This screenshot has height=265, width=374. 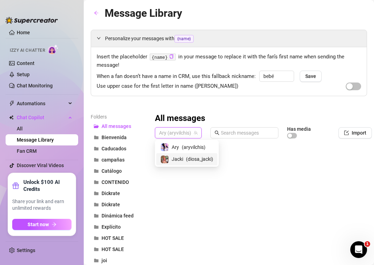 I want to click on a: Settings, so click(x=26, y=250).